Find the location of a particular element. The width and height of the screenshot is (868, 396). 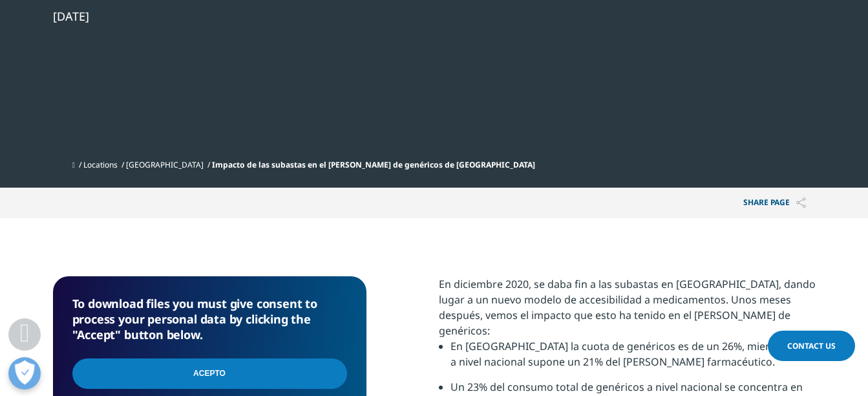

span: Contact Us is located at coordinates (811, 346).